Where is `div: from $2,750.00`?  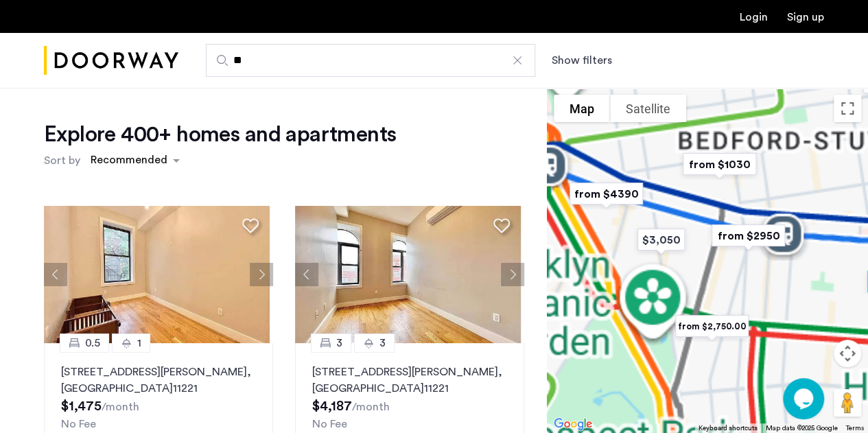 div: from $2,750.00 is located at coordinates (711, 326).